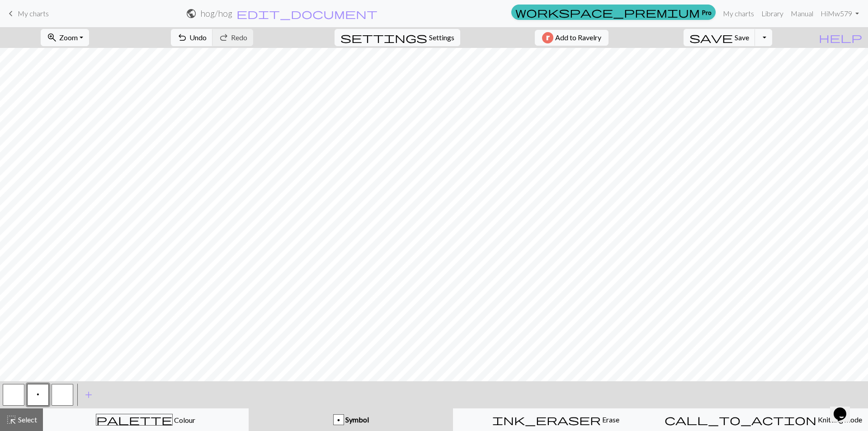 Image resolution: width=868 pixels, height=431 pixels. I want to click on span: Settings, so click(442, 37).